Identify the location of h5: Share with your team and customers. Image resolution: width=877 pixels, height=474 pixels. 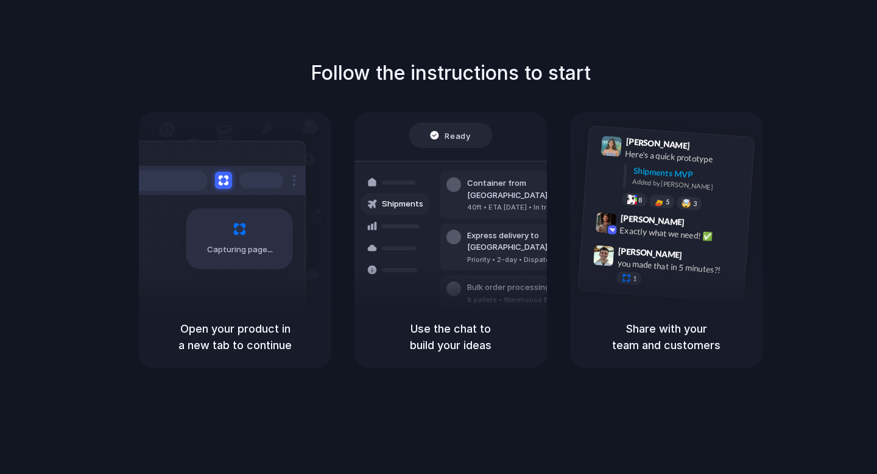
(666, 337).